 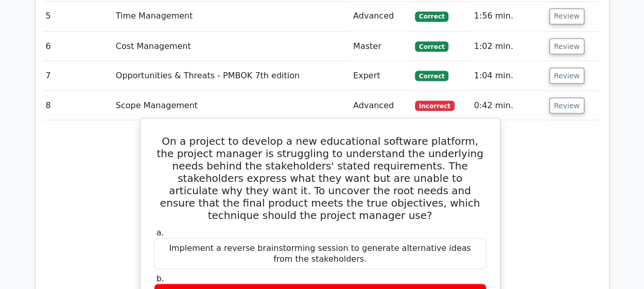 I want to click on h5: On a project to develop a new educational software platform, the project manager is struggling to..., so click(x=320, y=178).